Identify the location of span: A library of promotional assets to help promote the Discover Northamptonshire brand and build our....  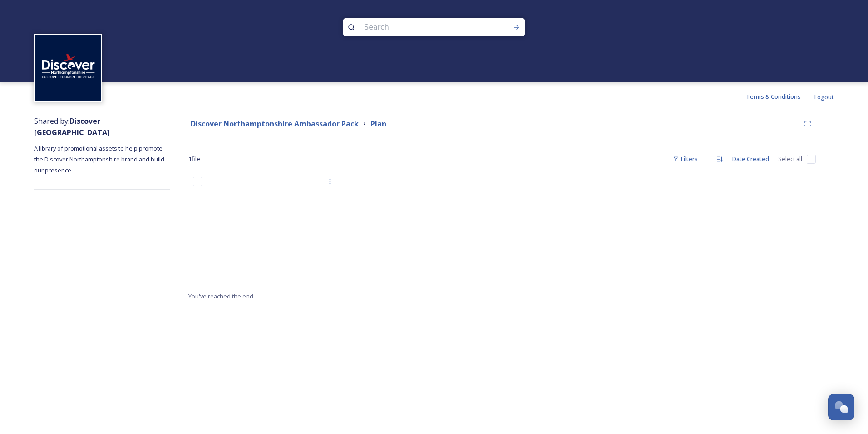
(100, 159).